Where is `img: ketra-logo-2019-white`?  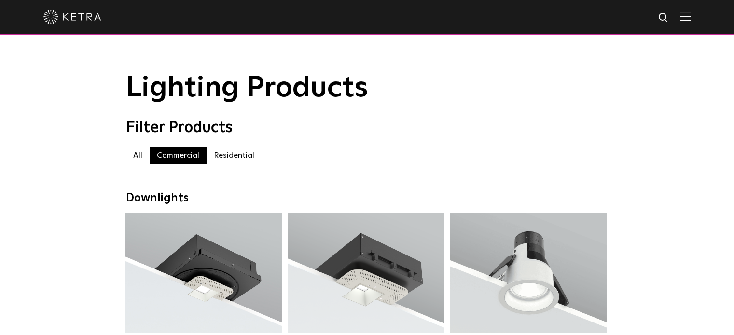 img: ketra-logo-2019-white is located at coordinates (72, 17).